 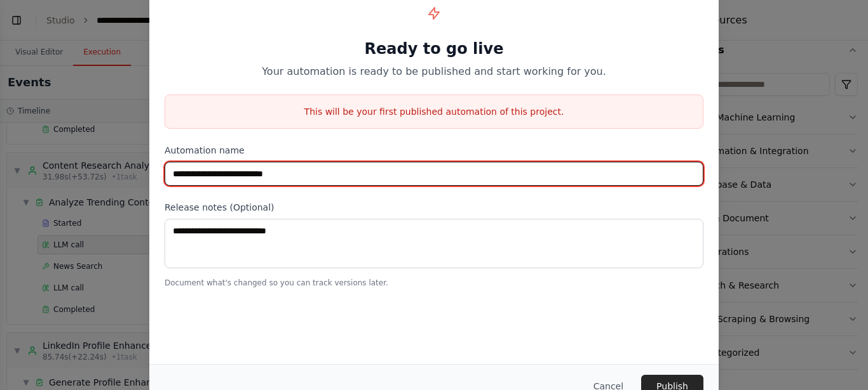 I want to click on h1: Ready to go live, so click(x=434, y=49).